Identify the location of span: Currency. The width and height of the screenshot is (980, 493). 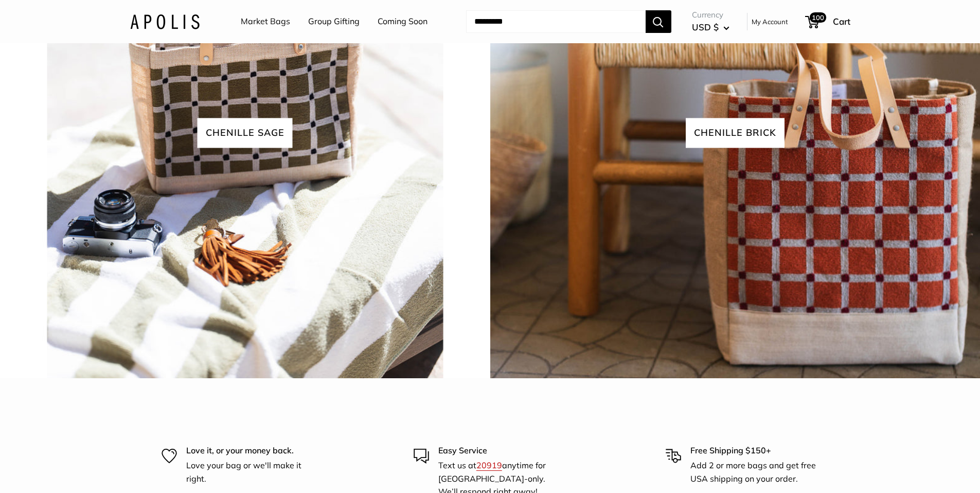
(711, 15).